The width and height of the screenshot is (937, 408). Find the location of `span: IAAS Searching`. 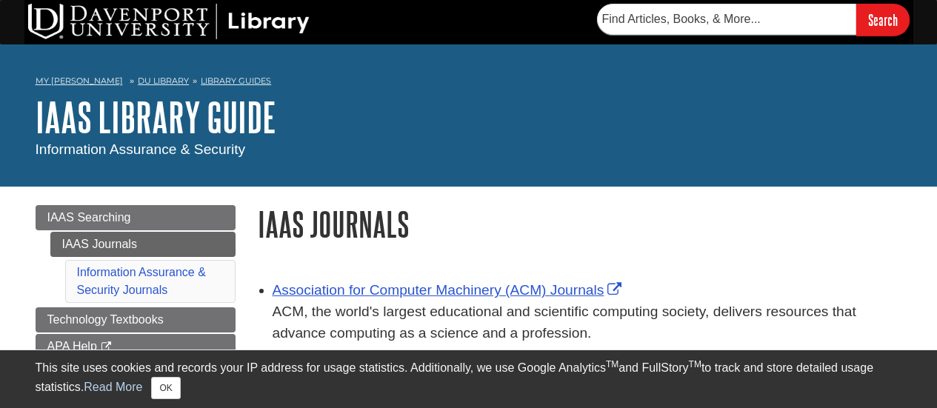

span: IAAS Searching is located at coordinates (89, 217).